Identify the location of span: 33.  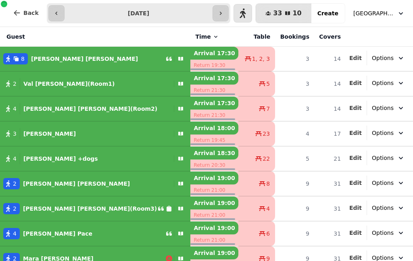
(278, 13).